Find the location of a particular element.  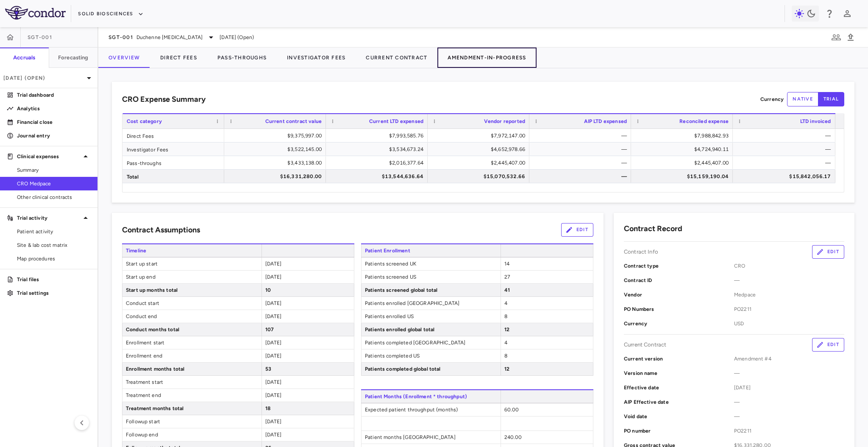

span: LTD invoiced is located at coordinates (815, 121).